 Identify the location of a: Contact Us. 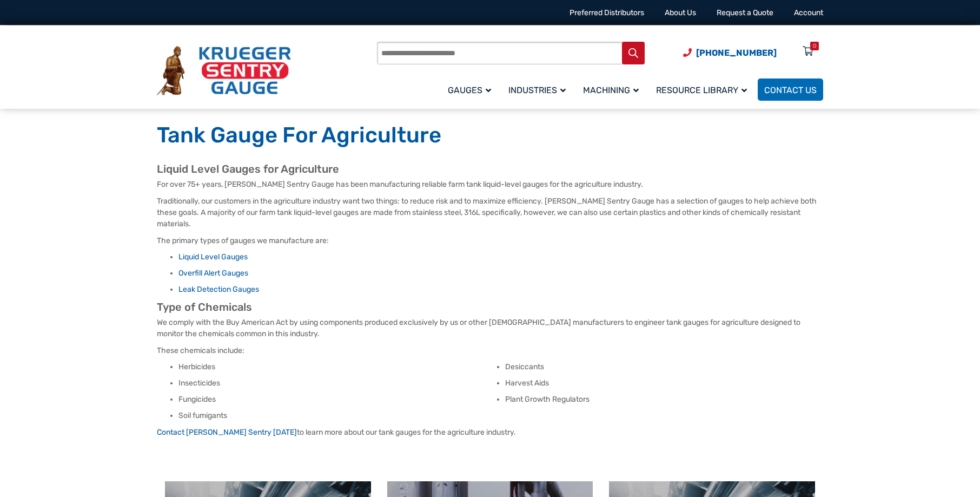
(790, 89).